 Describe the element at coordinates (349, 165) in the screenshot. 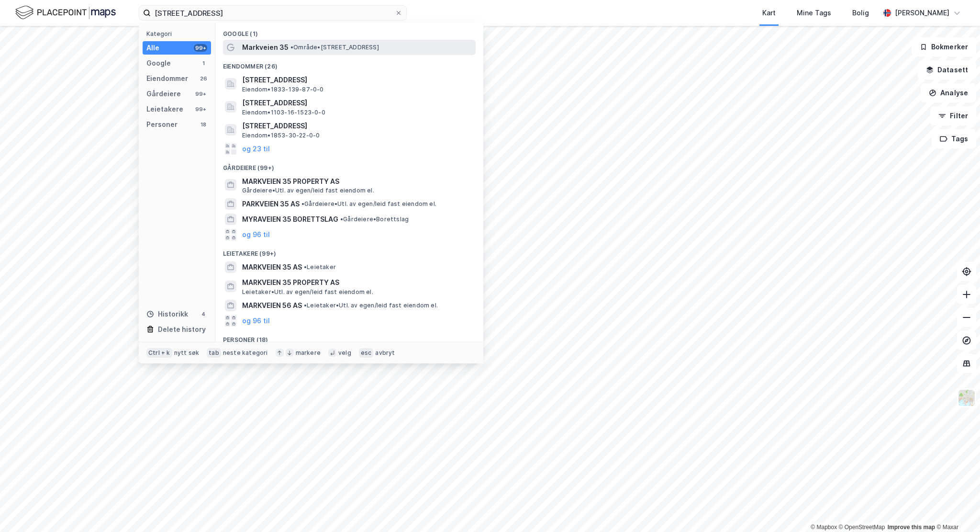

I see `div: Gårdeiere (99+)` at that location.